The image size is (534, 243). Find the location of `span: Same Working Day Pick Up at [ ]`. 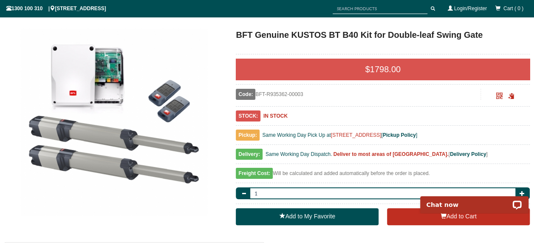

span: Same Working Day Pick Up at [ ] is located at coordinates (340, 135).